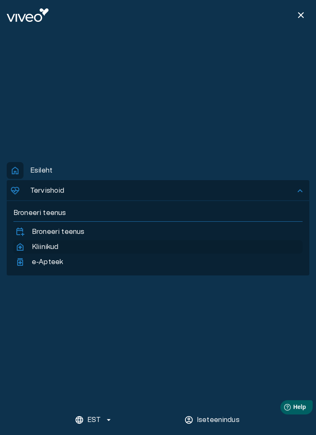 The height and width of the screenshot is (435, 316). Describe the element at coordinates (15, 171) in the screenshot. I see `span: home` at that location.